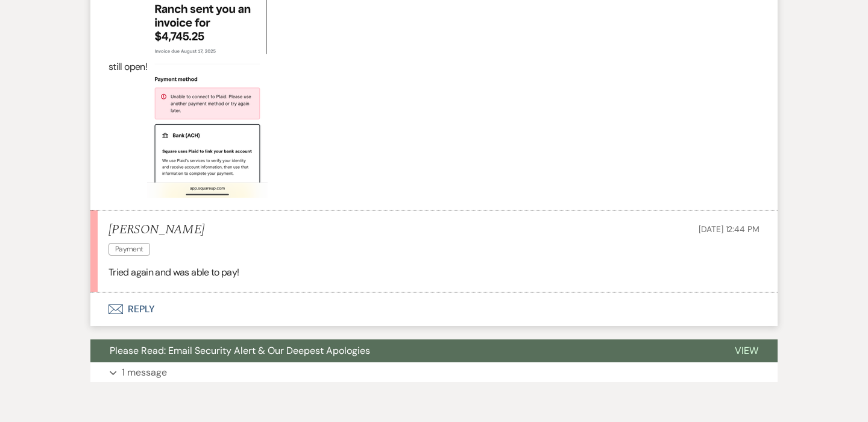  I want to click on span: View, so click(746, 350).